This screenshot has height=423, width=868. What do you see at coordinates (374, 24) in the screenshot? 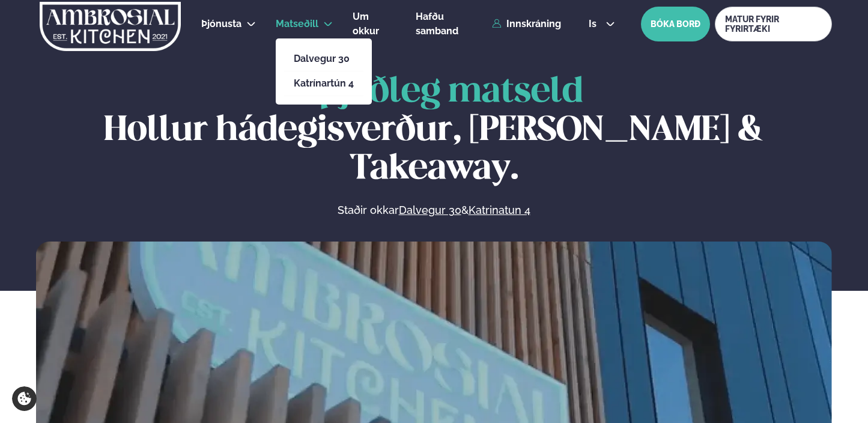
I see `a: Um okkur` at bounding box center [374, 24].